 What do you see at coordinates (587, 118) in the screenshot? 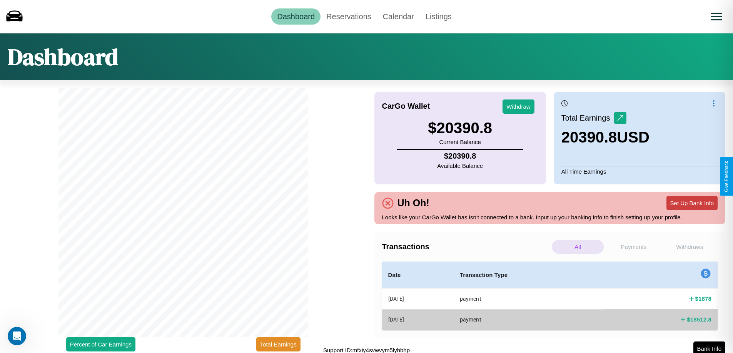
I see `p: Total Earnings` at bounding box center [587, 118].